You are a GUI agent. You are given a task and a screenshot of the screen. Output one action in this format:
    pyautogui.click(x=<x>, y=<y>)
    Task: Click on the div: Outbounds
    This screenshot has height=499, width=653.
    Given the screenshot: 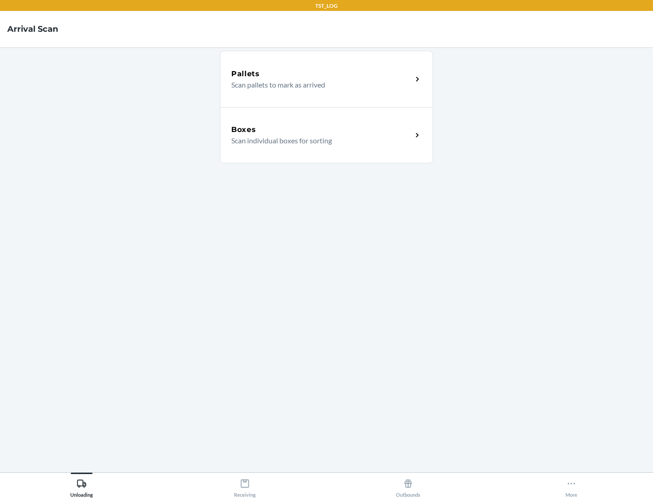 What is the action you would take?
    pyautogui.click(x=408, y=486)
    